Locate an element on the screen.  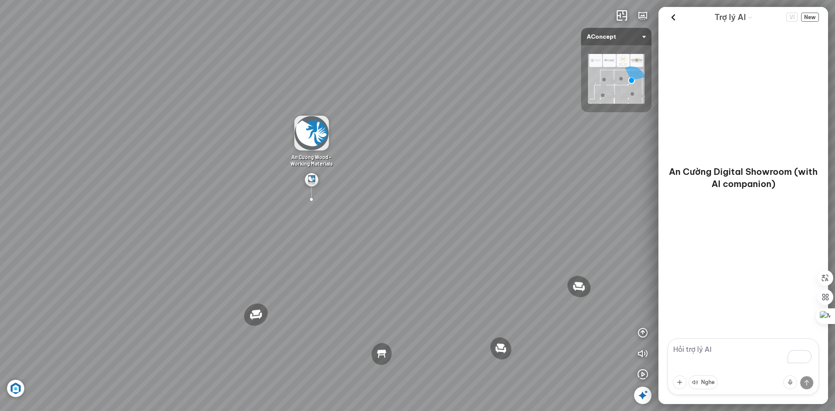
textarea: To enrich screen reader interactions, please activate Accessibility in Grammarly extension settings is located at coordinates (743, 366).